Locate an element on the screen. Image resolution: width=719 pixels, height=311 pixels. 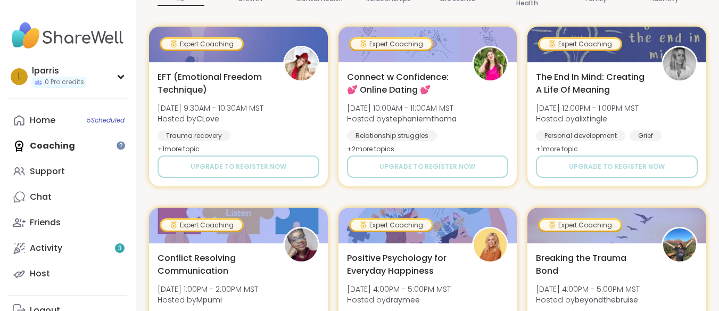
img: Mpumi is located at coordinates (301, 245).